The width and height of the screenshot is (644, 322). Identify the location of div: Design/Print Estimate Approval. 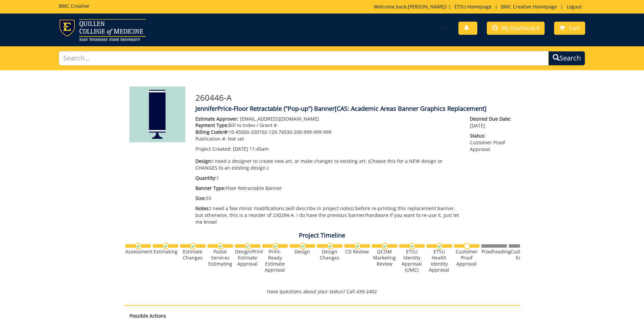
(248, 258).